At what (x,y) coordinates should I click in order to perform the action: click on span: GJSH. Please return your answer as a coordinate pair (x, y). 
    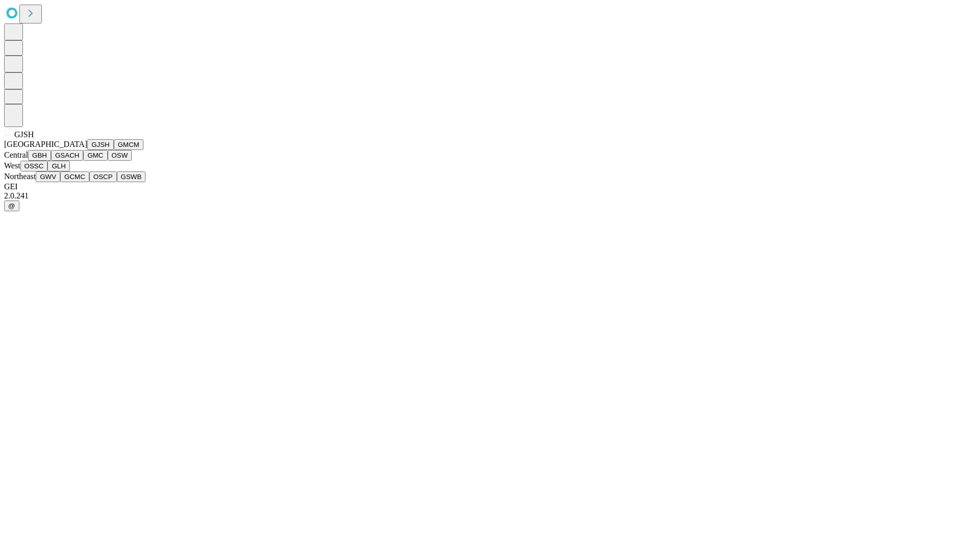
    Looking at the image, I should click on (24, 135).